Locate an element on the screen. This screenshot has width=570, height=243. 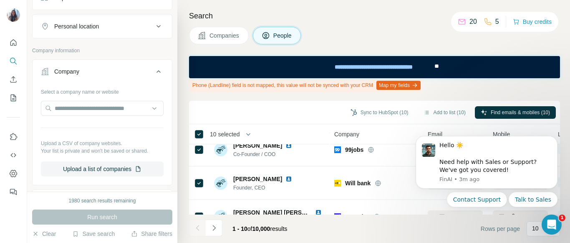
span: Rows per page is located at coordinates (500, 228).